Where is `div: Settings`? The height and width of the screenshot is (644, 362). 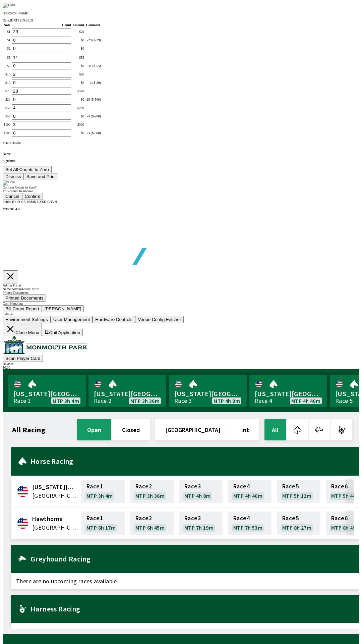 div: Settings is located at coordinates (181, 314).